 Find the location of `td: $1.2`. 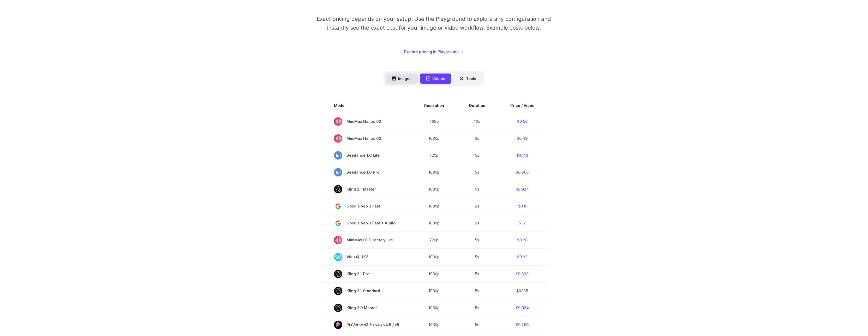

td: $1.2 is located at coordinates (522, 223).